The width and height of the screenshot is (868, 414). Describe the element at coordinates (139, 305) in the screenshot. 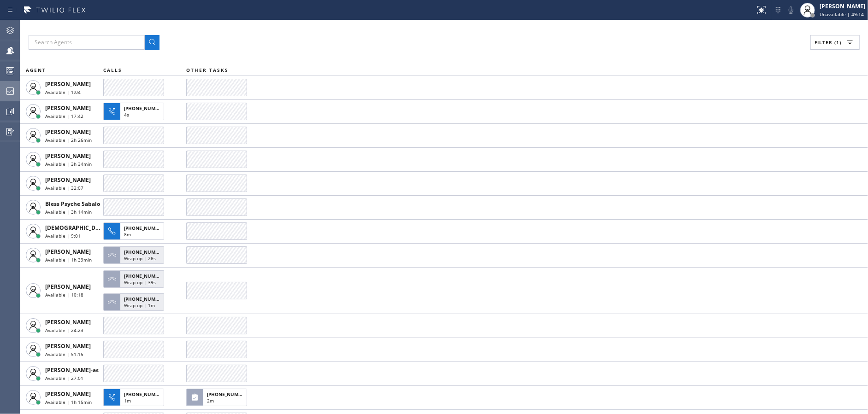

I see `span: Wrap up | 1m` at that location.